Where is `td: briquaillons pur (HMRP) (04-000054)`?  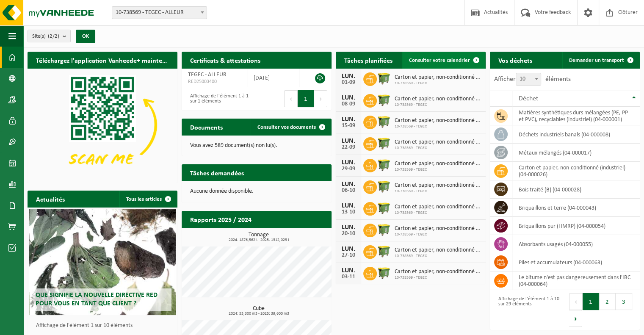 td: briquaillons pur (HMRP) (04-000054) is located at coordinates (576, 226).